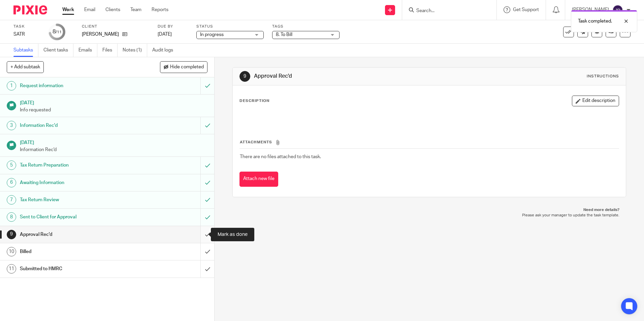  Describe the element at coordinates (212, 35) in the screenshot. I see `span: In progress` at that location.